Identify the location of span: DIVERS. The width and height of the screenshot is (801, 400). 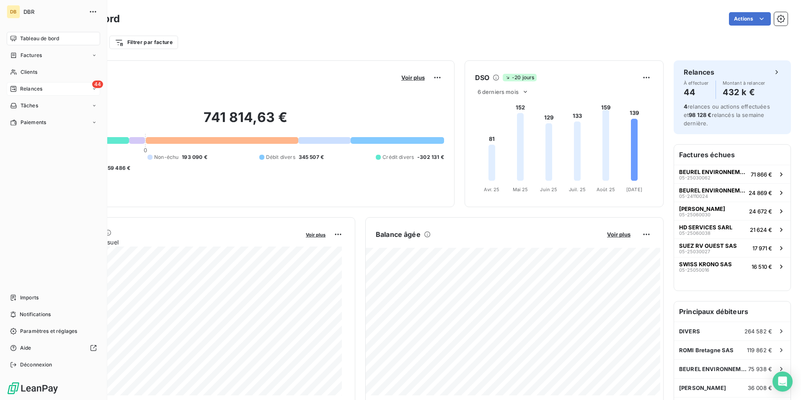
(690, 331).